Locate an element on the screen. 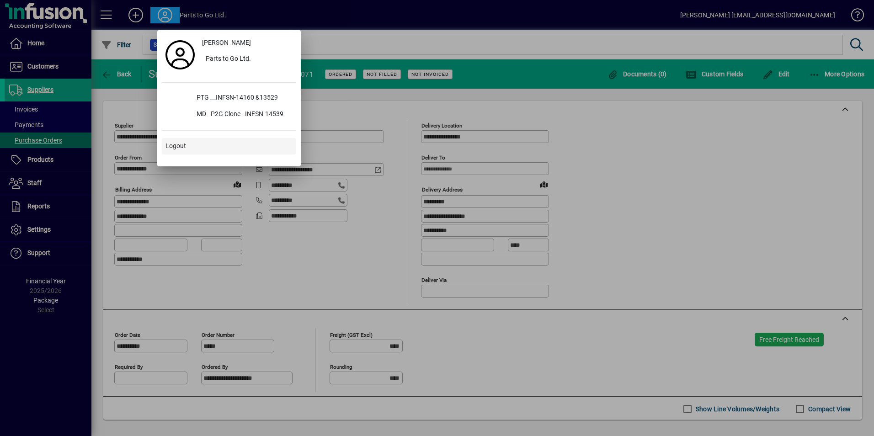  div: Parts to Go Ltd. is located at coordinates (247, 59).